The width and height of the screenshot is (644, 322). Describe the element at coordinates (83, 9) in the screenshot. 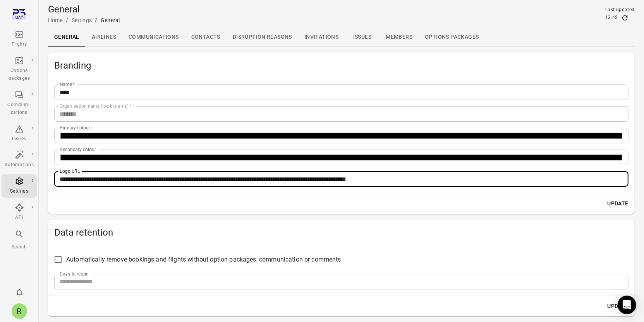

I see `h1: General` at that location.